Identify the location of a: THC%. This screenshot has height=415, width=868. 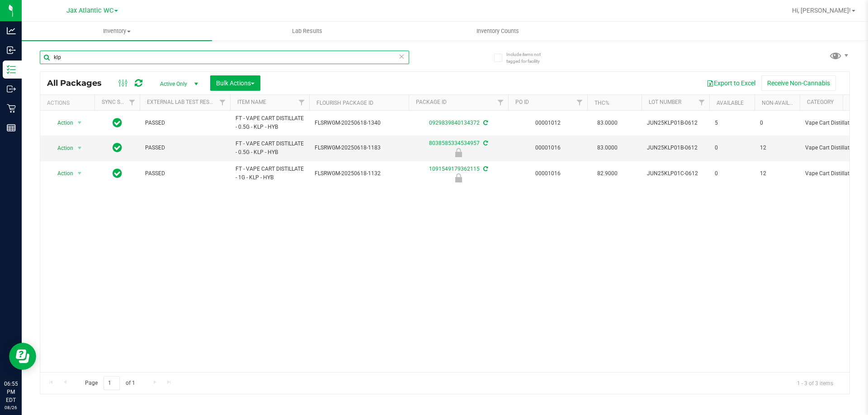
(602, 103).